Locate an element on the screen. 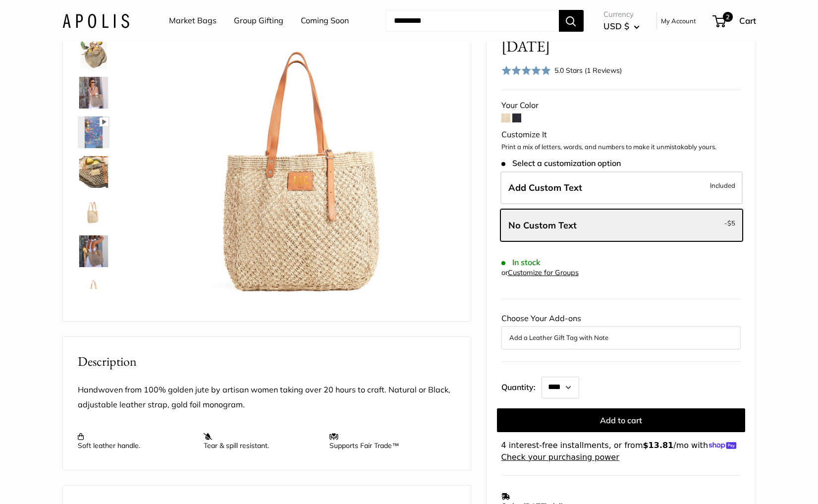 Image resolution: width=818 pixels, height=504 pixels. span: Currency is located at coordinates (622, 14).